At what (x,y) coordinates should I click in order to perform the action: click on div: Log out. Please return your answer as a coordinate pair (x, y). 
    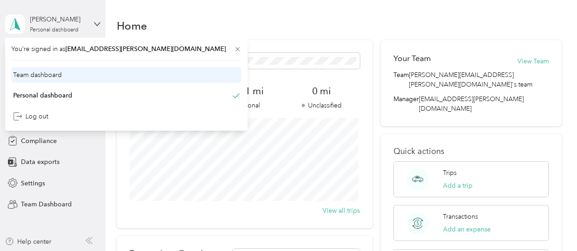
    Looking at the image, I should click on (30, 116).